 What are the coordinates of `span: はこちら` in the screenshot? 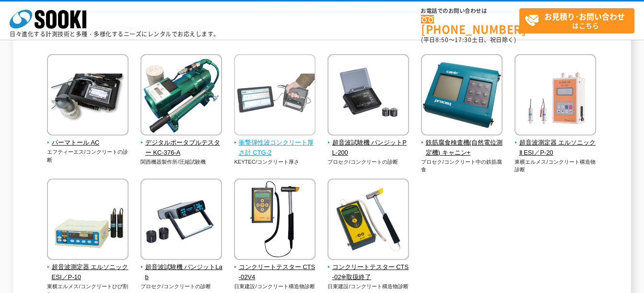 It's located at (579, 21).